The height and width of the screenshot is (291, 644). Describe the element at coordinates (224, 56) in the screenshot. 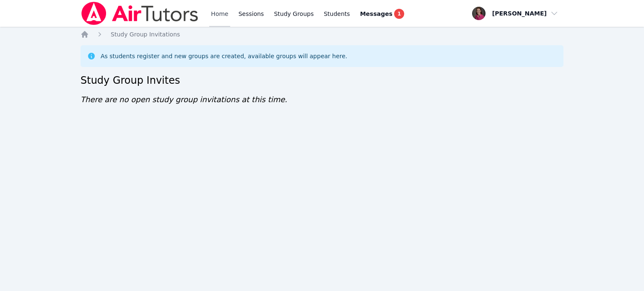

I see `div: As students register and new groups are created, available groups will appear here.` at that location.